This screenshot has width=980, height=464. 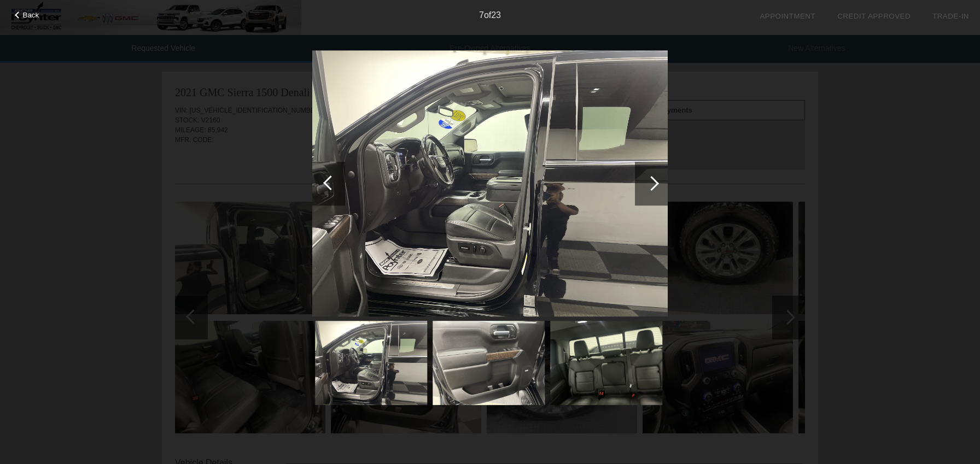 I want to click on a: Appointment, so click(x=787, y=16).